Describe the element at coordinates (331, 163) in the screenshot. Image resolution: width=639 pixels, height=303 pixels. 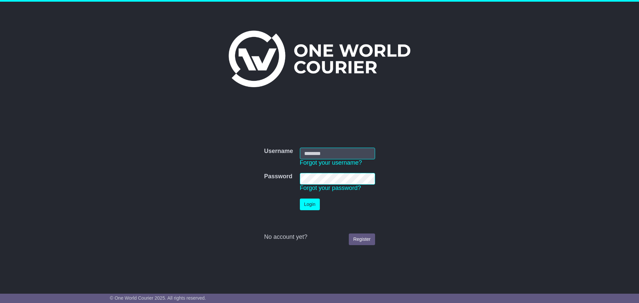
I see `a: Forgot your username?` at that location.